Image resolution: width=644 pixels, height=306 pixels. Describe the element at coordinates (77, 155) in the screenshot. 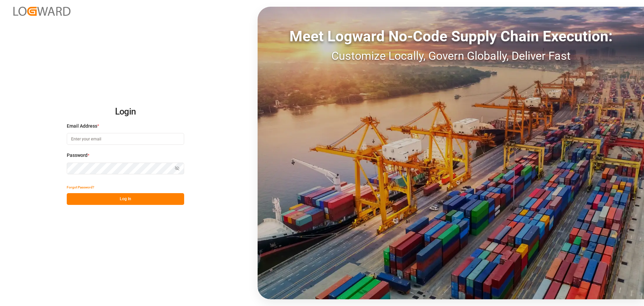

I see `span: Password` at that location.